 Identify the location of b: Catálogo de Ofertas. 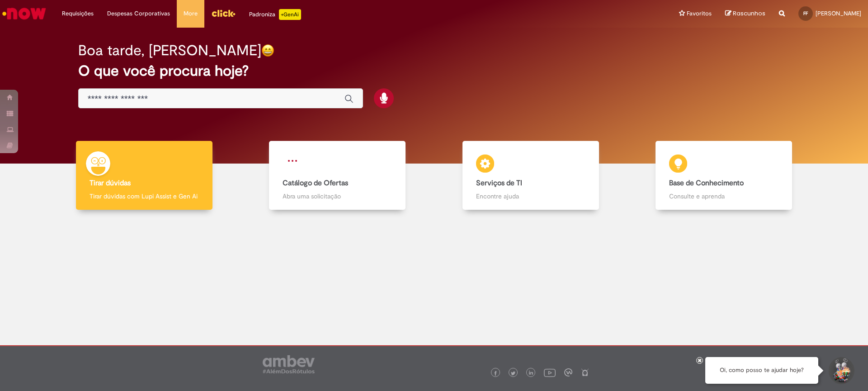
(315, 183).